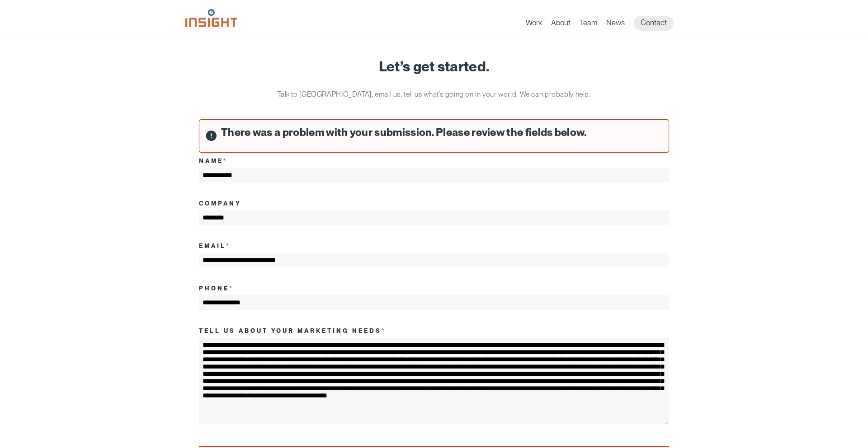  Describe the element at coordinates (441, 133) in the screenshot. I see `h2: There was a problem with your submission. Please review the fields below.` at that location.